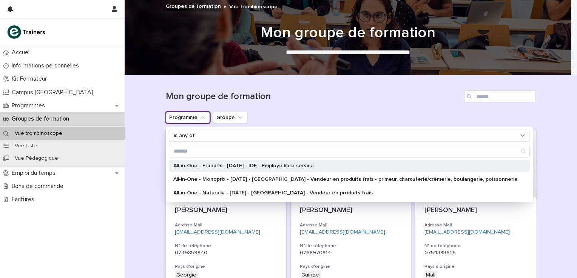 This screenshot has width=577, height=278. Describe the element at coordinates (226, 253) in the screenshot. I see `p: 0749859840` at that location.